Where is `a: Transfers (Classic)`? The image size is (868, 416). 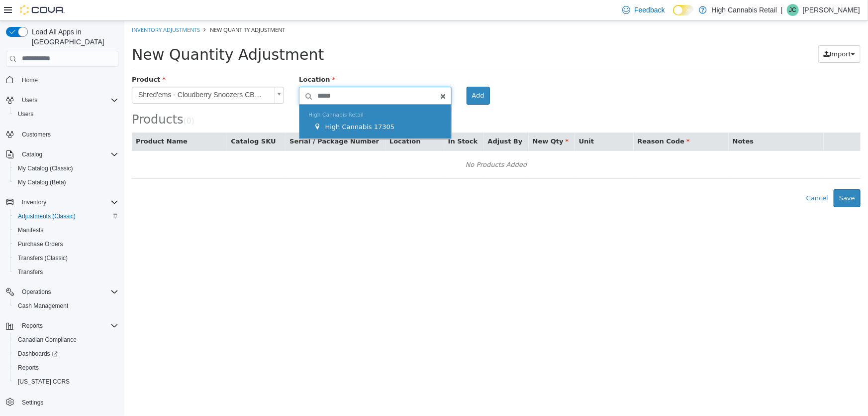 a: Transfers (Classic) is located at coordinates (42, 258).